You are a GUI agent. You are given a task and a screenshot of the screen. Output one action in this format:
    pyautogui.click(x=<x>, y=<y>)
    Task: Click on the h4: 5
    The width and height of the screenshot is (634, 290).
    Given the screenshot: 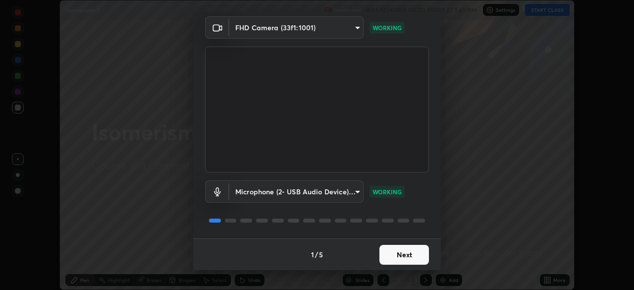 What is the action you would take?
    pyautogui.click(x=321, y=254)
    